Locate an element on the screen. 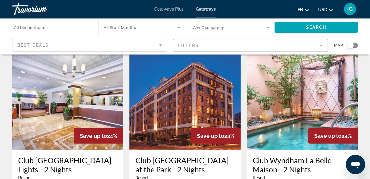 The image size is (370, 179). button: Change currency is located at coordinates (325, 9).